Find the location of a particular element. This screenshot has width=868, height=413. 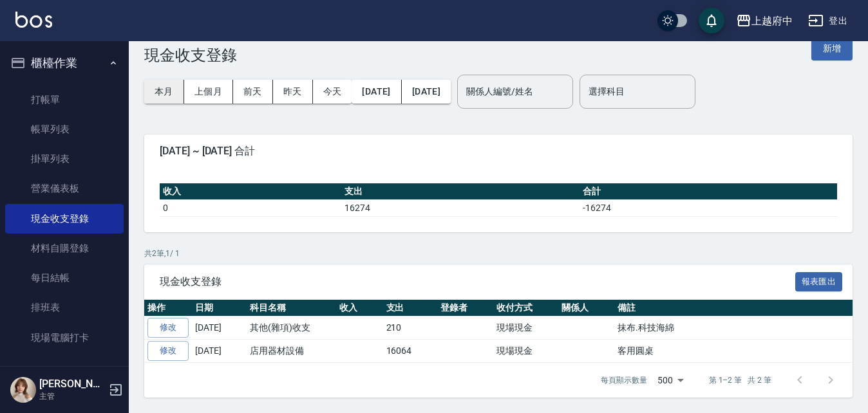

td: 0 is located at coordinates (250, 208).